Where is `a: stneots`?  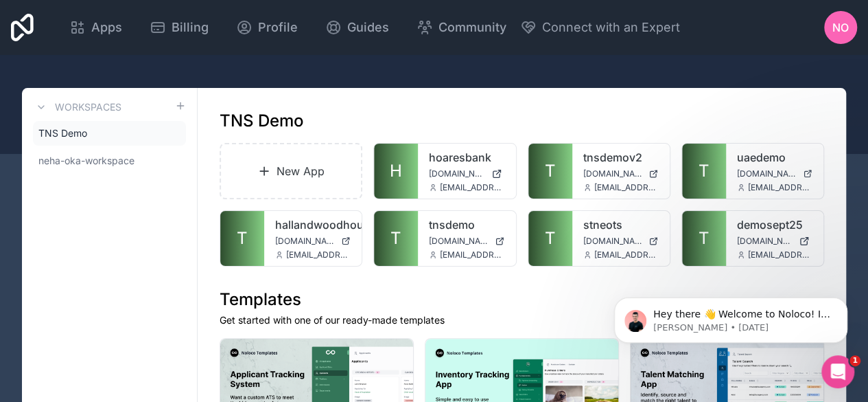
a: stneots is located at coordinates (621, 224).